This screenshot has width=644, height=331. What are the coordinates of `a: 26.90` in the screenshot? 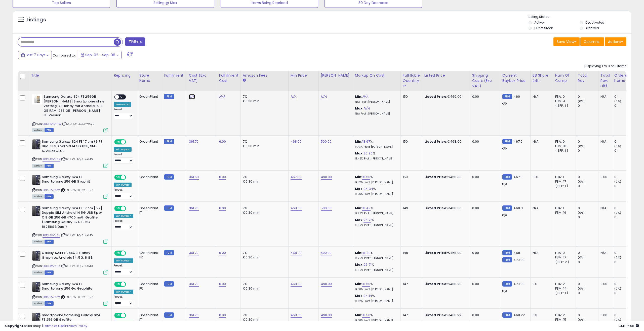 It's located at (368, 154).